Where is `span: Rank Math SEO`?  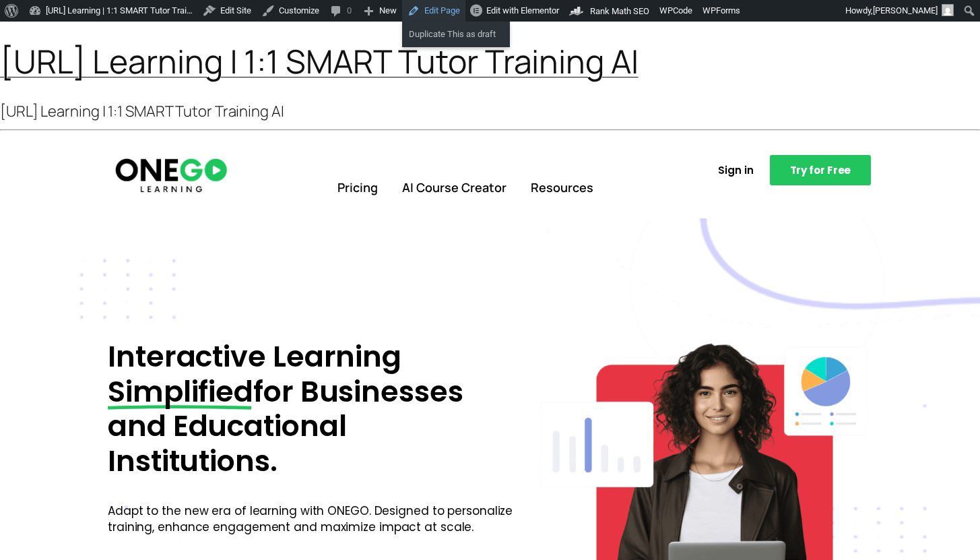
span: Rank Math SEO is located at coordinates (620, 11).